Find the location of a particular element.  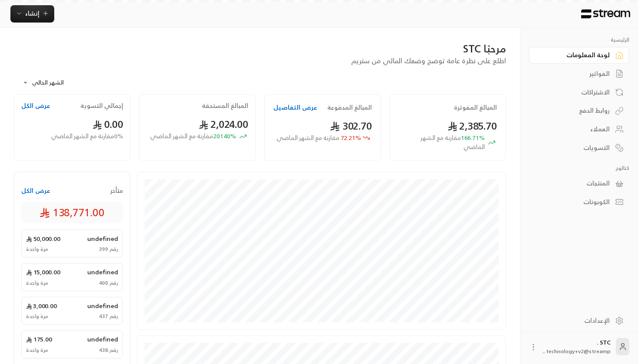

a: العملاء is located at coordinates (579, 129).